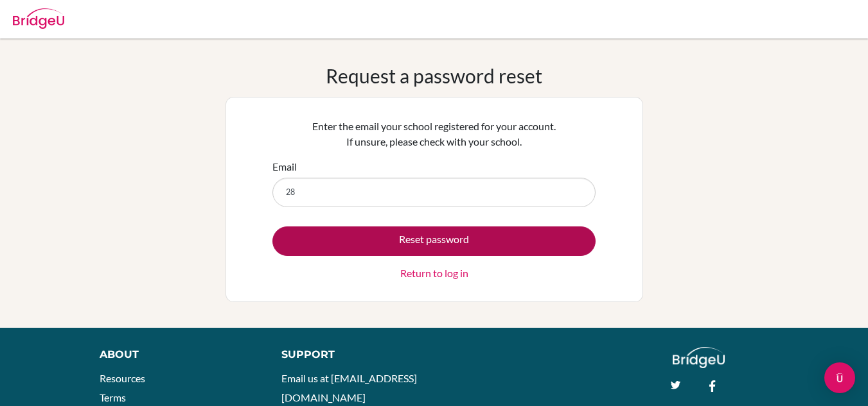 The image size is (868, 406). I want to click on div: Support, so click(352, 355).